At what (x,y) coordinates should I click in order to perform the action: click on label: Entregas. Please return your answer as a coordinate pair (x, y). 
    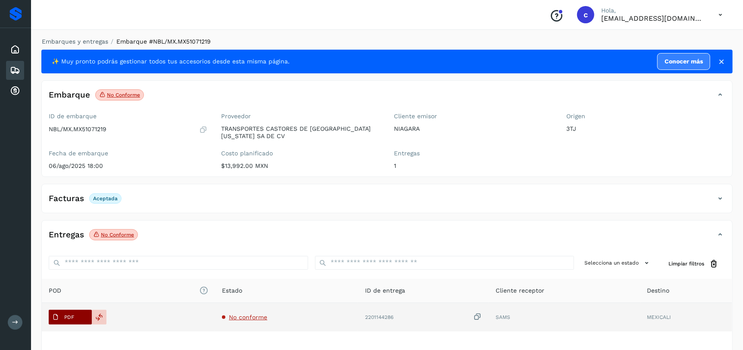
    Looking at the image, I should click on (473, 153).